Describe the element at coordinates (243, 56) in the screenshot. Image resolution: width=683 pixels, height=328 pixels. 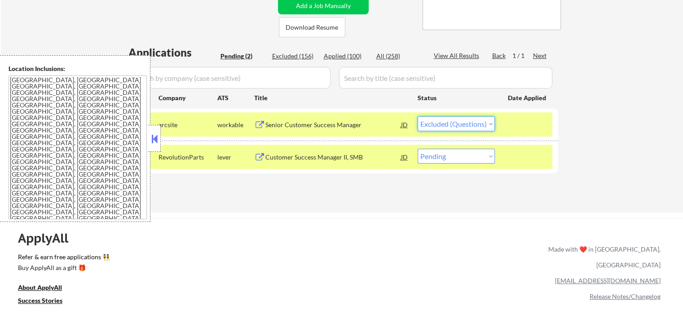
I see `div: Pending (2)` at that location.